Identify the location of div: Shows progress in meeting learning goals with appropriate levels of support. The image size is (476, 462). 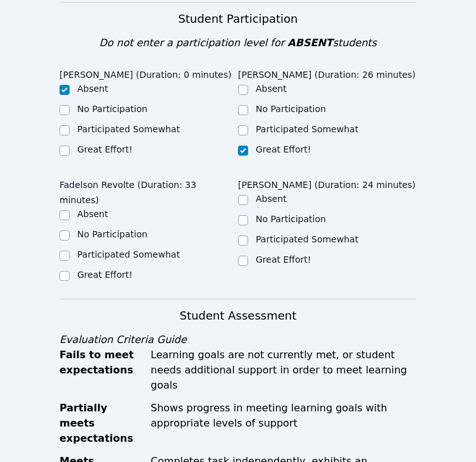
(283, 423).